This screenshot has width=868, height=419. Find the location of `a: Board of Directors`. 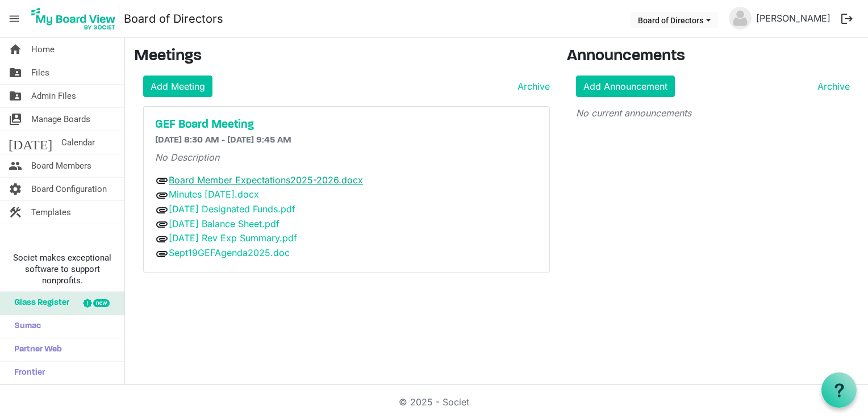

a: Board of Directors is located at coordinates (173, 18).